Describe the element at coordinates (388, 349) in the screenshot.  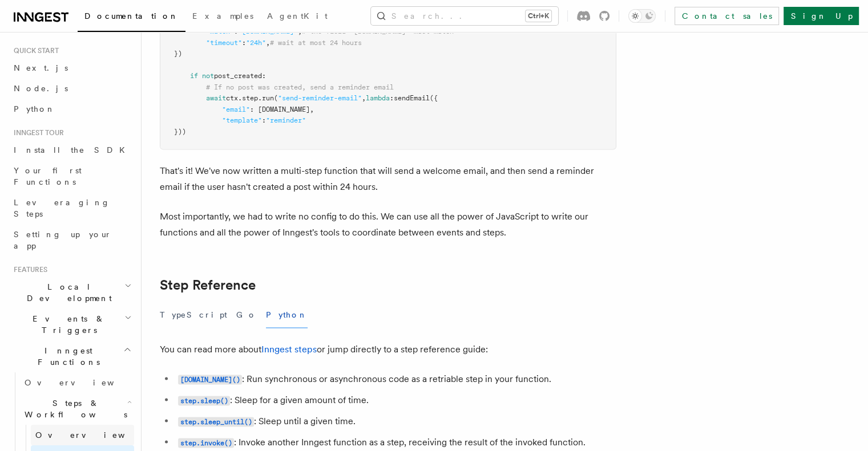
I see `p: You can read more about or jump directly to a step reference guide:` at that location.